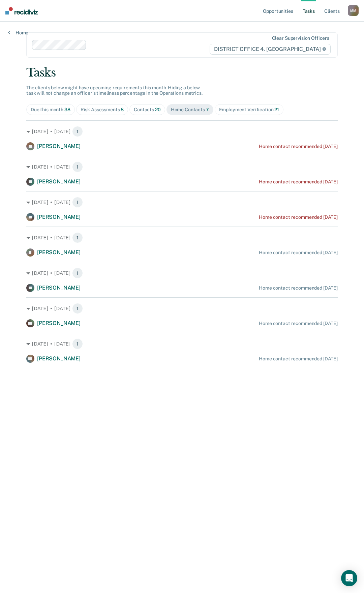  Describe the element at coordinates (122, 109) in the screenshot. I see `span: 8` at that location.